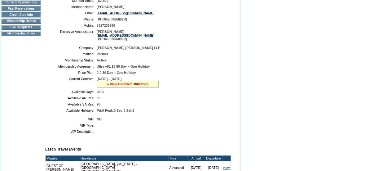  I want to click on a: » View Contract Utilization, so click(128, 84).